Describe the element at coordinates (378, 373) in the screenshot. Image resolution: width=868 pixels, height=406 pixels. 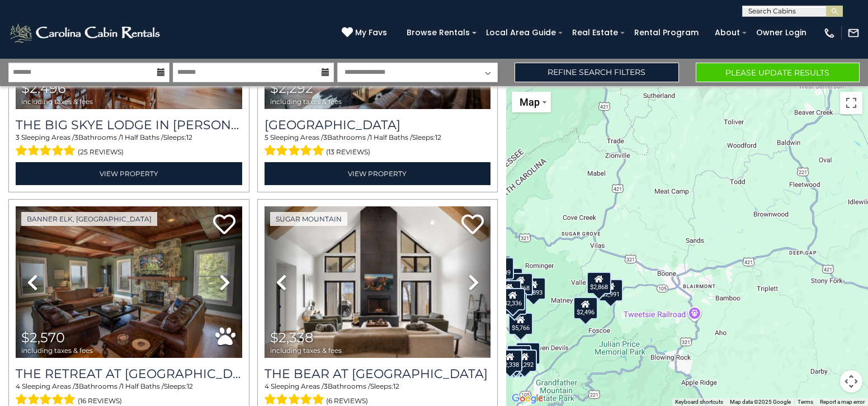
I see `h3: The Bear At Sugar Mountain` at that location.